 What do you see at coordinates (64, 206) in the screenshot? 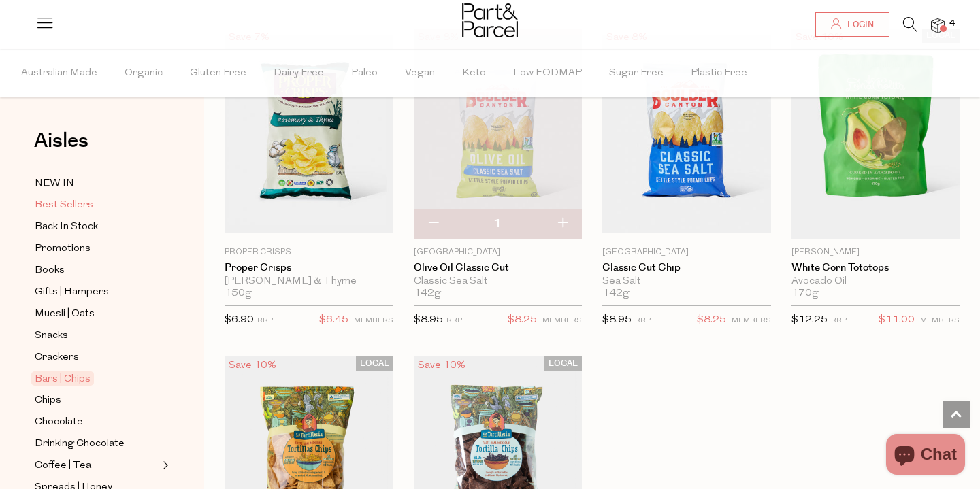
I see `span: Best Sellers` at bounding box center [64, 206].